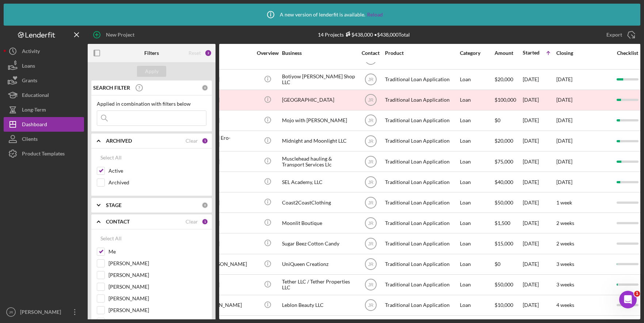  Describe the element at coordinates (477, 53) in the screenshot. I see `div: Category` at that location.